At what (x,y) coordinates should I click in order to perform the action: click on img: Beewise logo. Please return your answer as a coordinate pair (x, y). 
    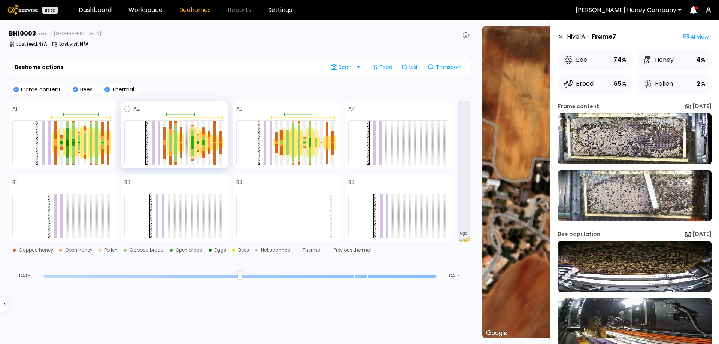
    Looking at the image, I should click on (22, 10).